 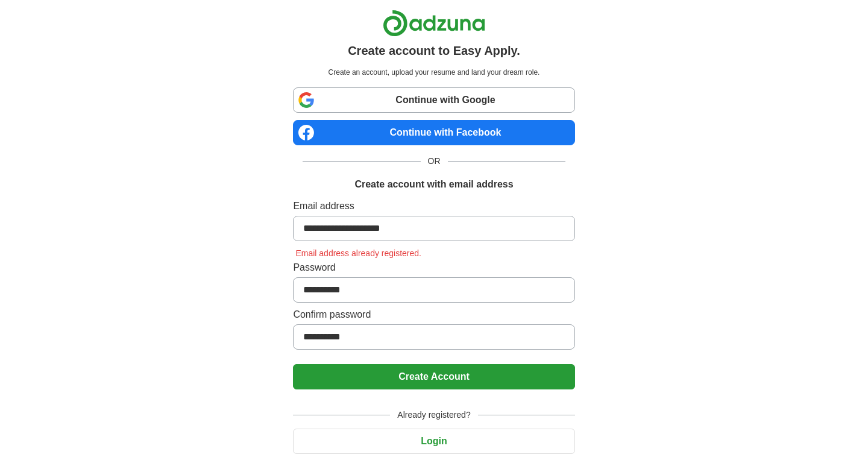 What do you see at coordinates (433, 184) in the screenshot?
I see `h1: Create account with email address` at bounding box center [433, 184].